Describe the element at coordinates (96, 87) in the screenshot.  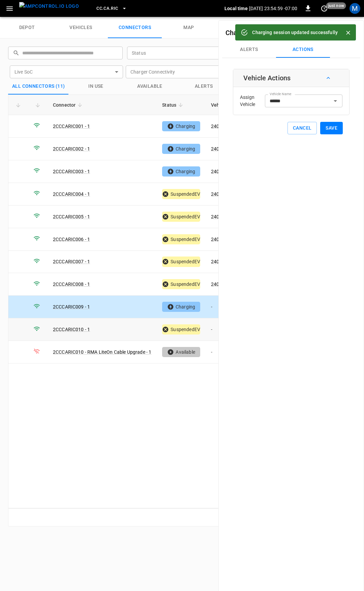
I see `button: in use` at that location.